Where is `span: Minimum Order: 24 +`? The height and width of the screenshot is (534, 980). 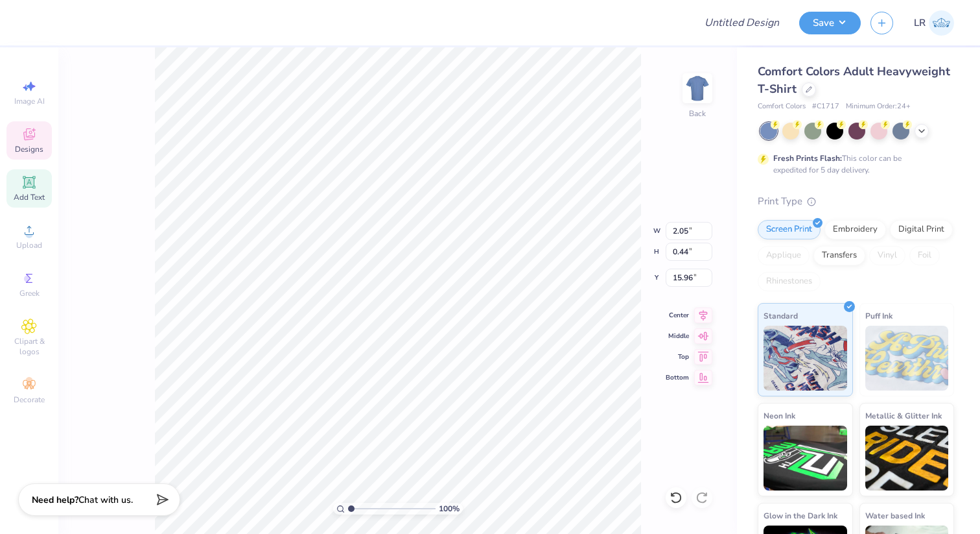 span: Minimum Order: 24 + is located at coordinates (879, 106).